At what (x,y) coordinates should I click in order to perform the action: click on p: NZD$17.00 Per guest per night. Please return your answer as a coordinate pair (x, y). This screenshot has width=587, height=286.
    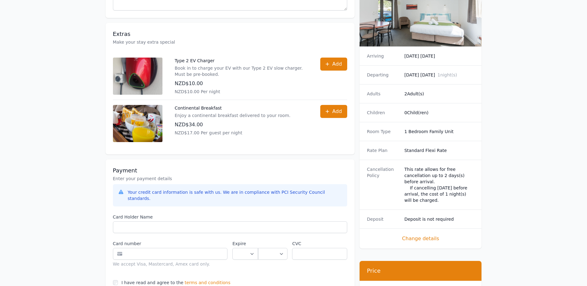
    Looking at the image, I should click on (233, 133).